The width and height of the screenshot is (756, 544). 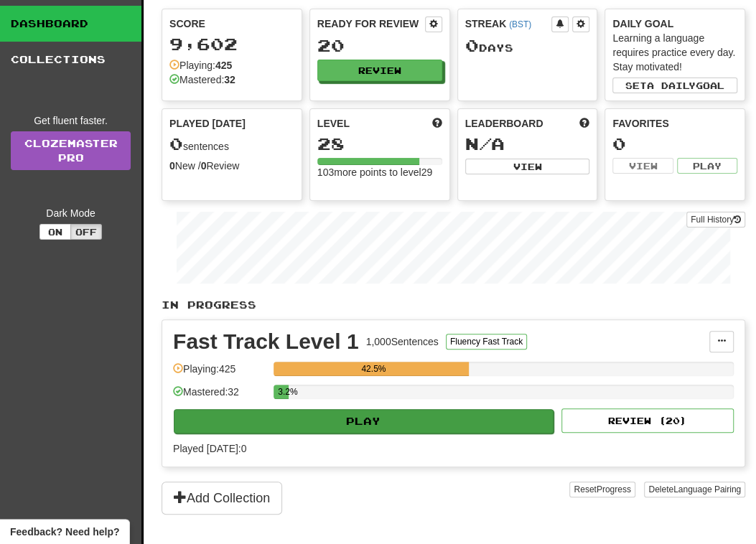 I want to click on div: 42.5%, so click(x=373, y=369).